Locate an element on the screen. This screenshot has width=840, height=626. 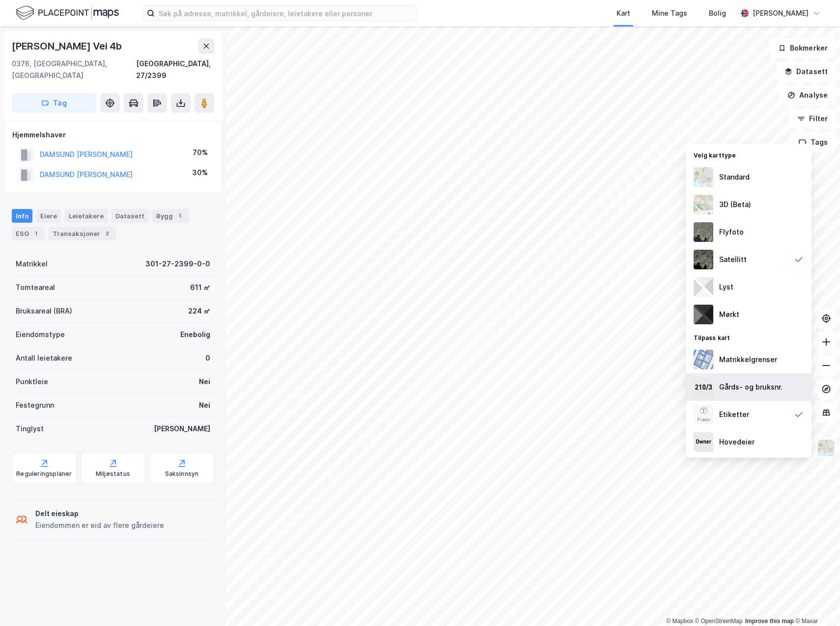
div: Tinglyst is located at coordinates (30, 429).